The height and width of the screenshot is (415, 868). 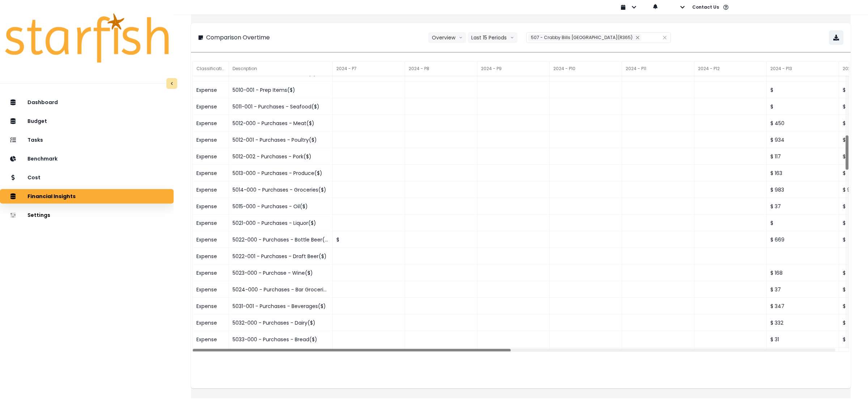 I want to click on div: 5014-000 - Purchases - Groceries($), so click(x=281, y=190).